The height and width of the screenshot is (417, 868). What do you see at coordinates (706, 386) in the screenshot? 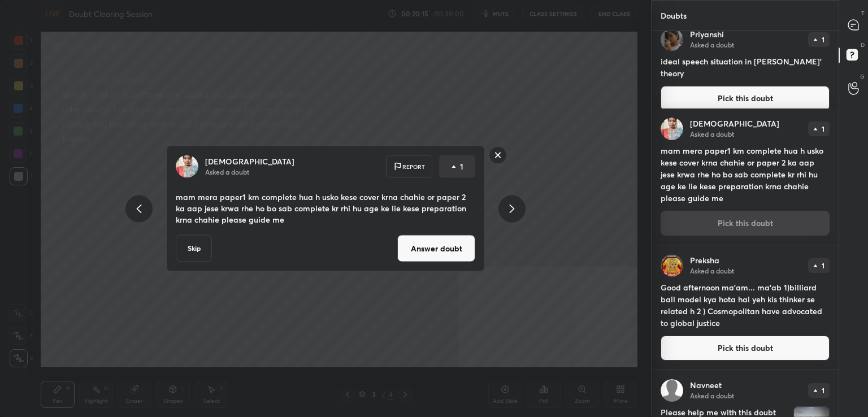
I see `p: Navneet` at bounding box center [706, 386].